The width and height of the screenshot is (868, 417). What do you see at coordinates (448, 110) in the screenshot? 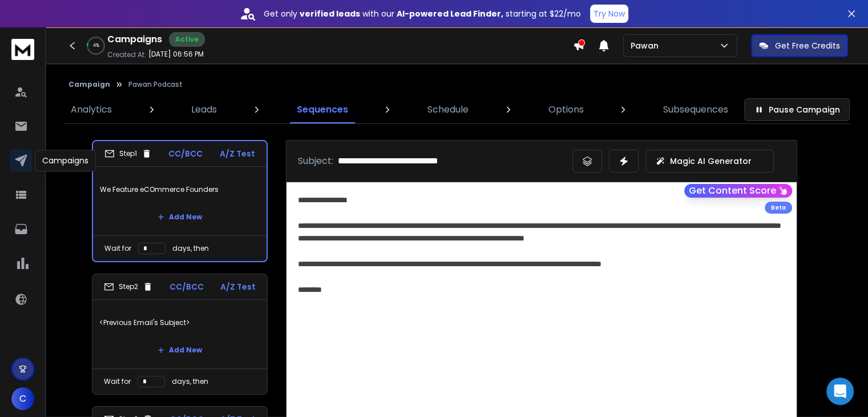
I see `p: Schedule` at bounding box center [448, 110].